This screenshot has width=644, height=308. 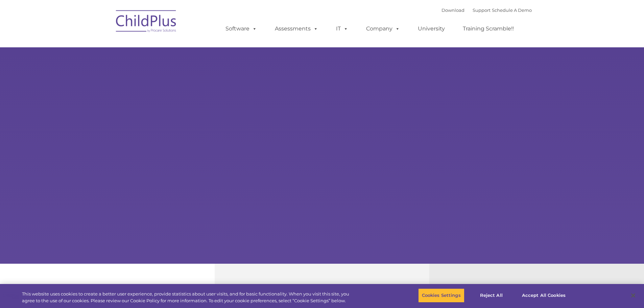 I want to click on img: ChildPlus by Procare Solutions, so click(x=146, y=22).